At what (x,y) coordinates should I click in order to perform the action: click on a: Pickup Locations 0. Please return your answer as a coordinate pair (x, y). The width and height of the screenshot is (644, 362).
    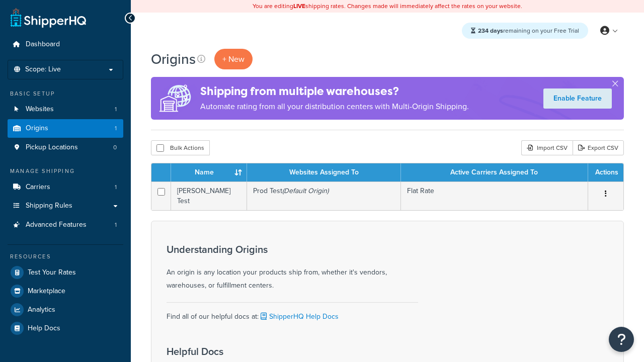
    Looking at the image, I should click on (65, 148).